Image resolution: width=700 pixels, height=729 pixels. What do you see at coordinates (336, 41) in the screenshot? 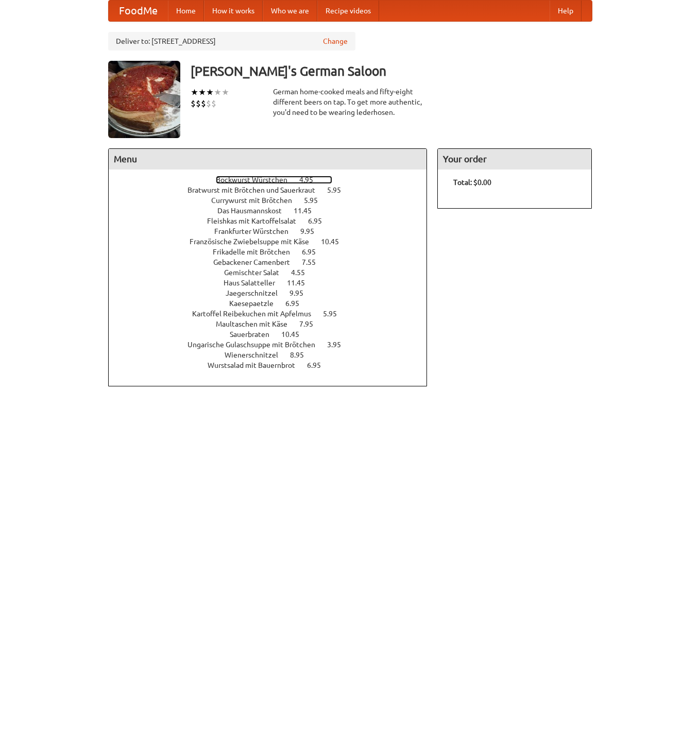
I see `a: Change` at bounding box center [336, 41].